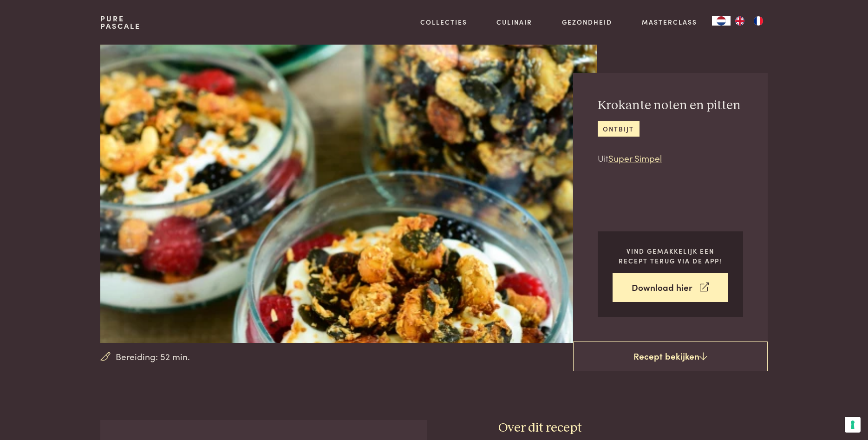 The image size is (868, 440). Describe the element at coordinates (618, 128) in the screenshot. I see `a: ontbijt` at that location.